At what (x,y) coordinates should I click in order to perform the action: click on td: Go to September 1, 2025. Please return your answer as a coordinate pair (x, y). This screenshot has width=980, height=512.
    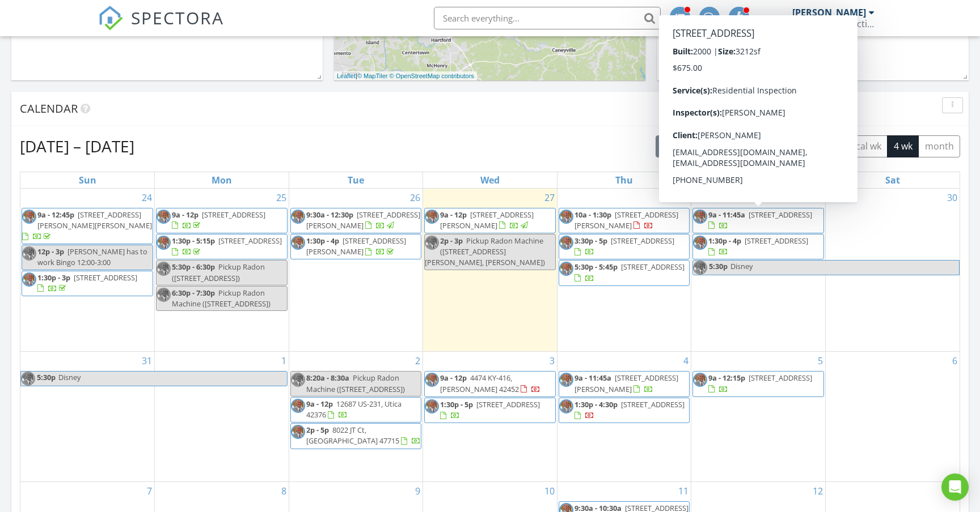
    Looking at the image, I should click on (222, 417).